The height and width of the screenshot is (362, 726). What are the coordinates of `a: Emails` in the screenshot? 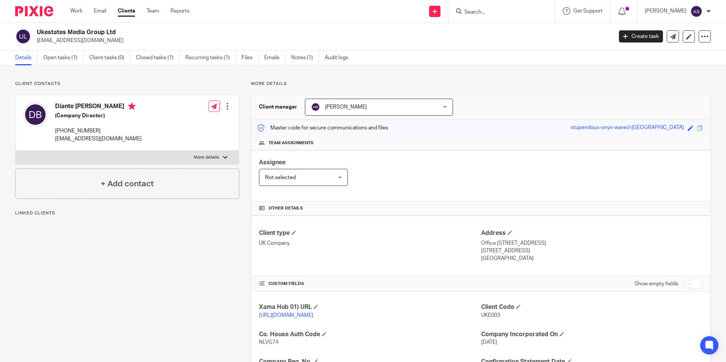 It's located at (275, 58).